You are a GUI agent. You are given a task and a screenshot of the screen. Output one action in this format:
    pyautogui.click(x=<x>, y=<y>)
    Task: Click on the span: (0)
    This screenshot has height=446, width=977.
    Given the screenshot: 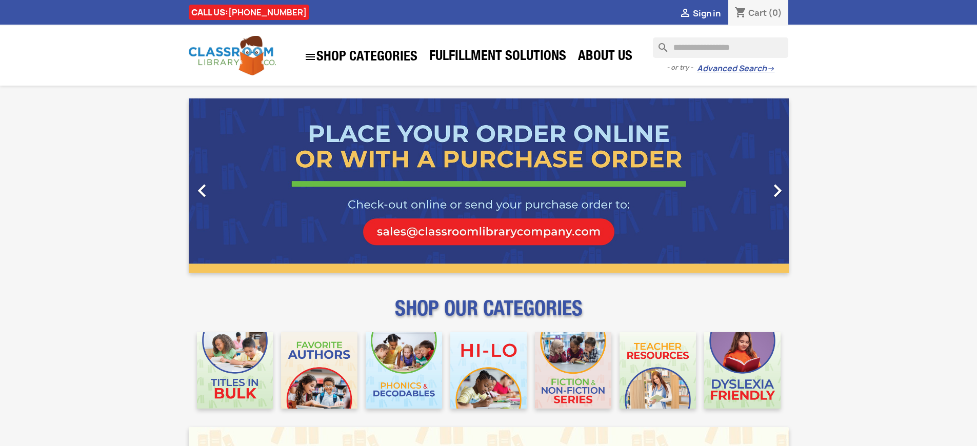 What is the action you would take?
    pyautogui.click(x=775, y=13)
    